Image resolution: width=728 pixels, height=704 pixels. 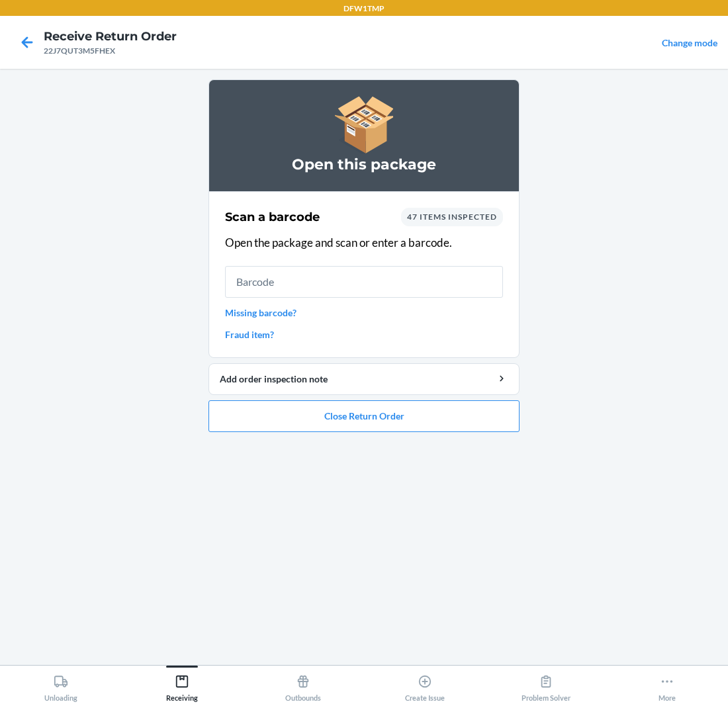 I want to click on h2: Scan a barcode, so click(x=272, y=217).